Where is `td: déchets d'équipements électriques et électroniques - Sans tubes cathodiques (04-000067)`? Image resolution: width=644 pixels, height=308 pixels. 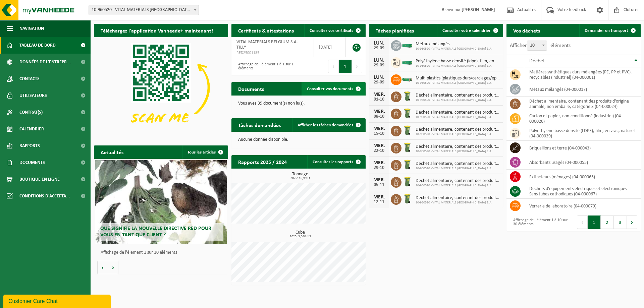
td: déchets d'équipements électriques et électroniques - Sans tubes cathodiques (04-000067) is located at coordinates (582, 192).